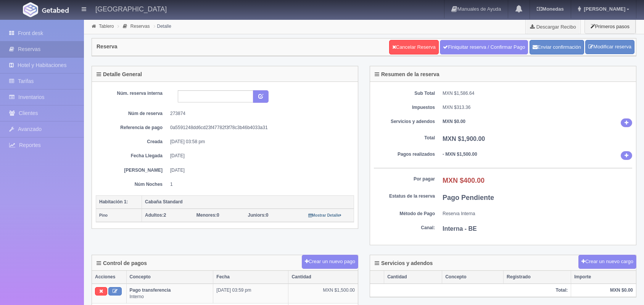 Image resolution: width=644 pixels, height=305 pixels. Describe the element at coordinates (414, 47) in the screenshot. I see `a: Cancelar Reserva` at that location.